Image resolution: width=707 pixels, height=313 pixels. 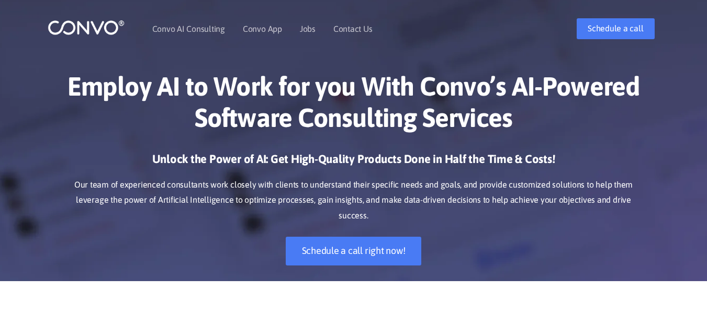 I want to click on a: Convo App, so click(x=262, y=29).